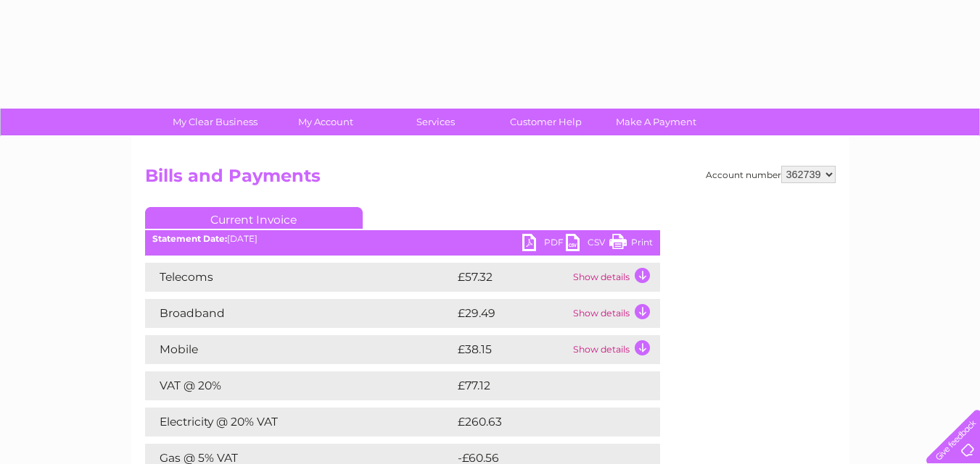 This screenshot has width=980, height=464. I want to click on td: £29.49, so click(511, 314).